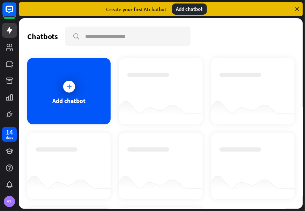 This screenshot has height=211, width=305. What do you see at coordinates (9, 134) in the screenshot?
I see `a: 14 days` at bounding box center [9, 134].